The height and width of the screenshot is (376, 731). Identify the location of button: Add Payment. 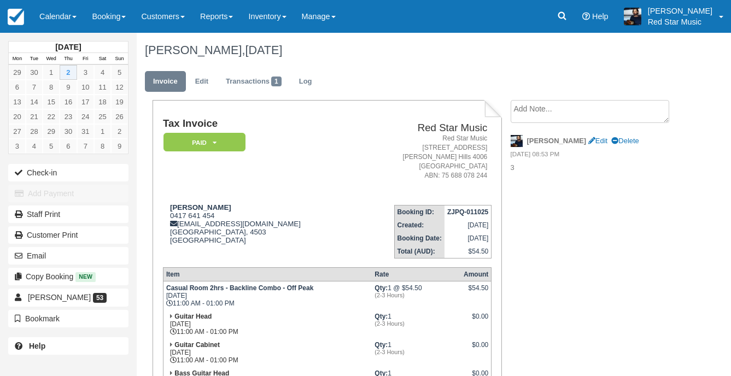
(68, 194).